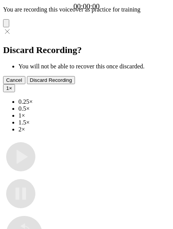 The width and height of the screenshot is (173, 229). I want to click on button: Discard Recording, so click(51, 80).